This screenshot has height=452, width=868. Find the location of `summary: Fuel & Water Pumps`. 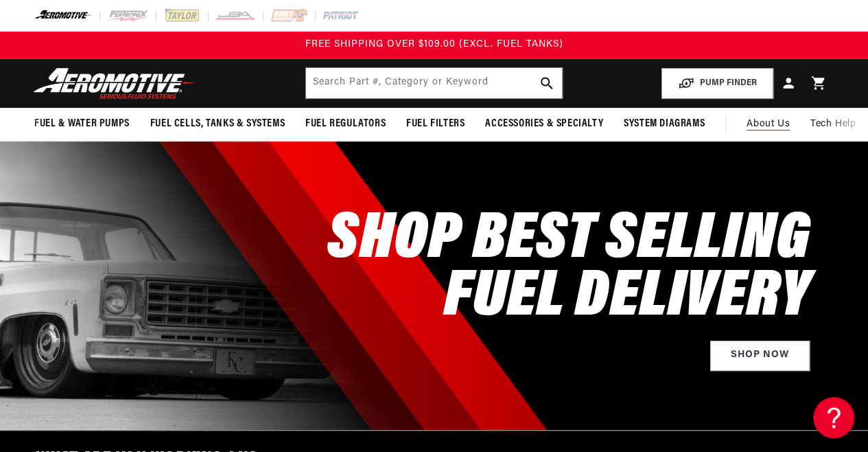

summary: Fuel & Water Pumps is located at coordinates (82, 124).